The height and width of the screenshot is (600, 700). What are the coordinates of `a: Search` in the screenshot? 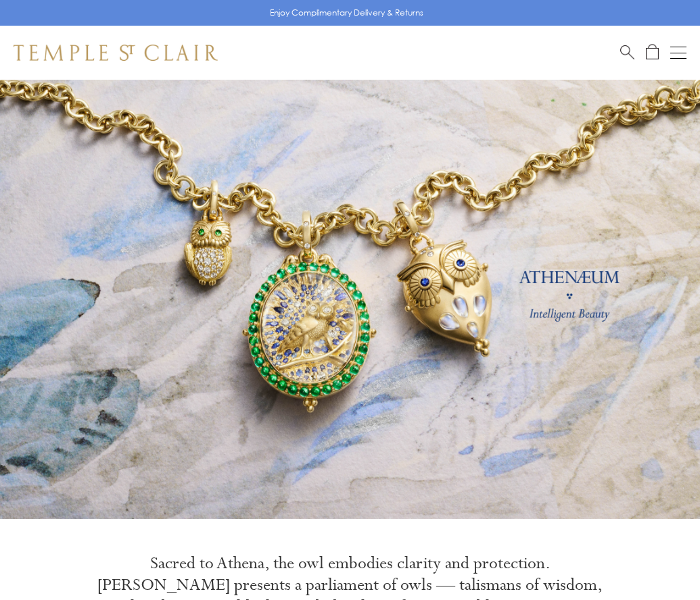 It's located at (627, 52).